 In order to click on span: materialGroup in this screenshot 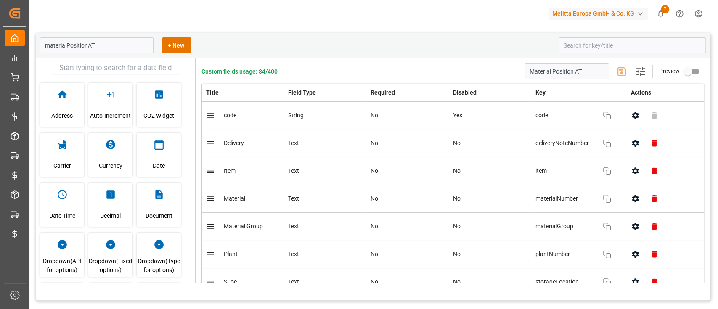, I will do `click(565, 226)`.